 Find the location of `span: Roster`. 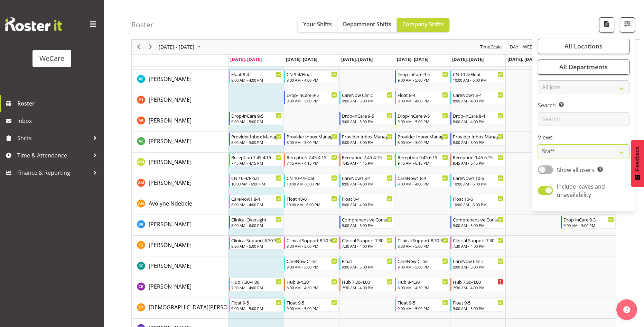

span: Roster is located at coordinates (59, 104).